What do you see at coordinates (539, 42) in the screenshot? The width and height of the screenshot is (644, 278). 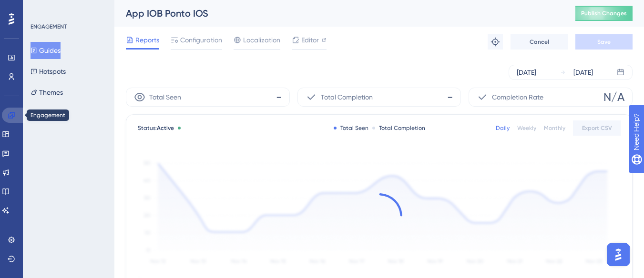 I see `span: Cancel` at bounding box center [539, 42].